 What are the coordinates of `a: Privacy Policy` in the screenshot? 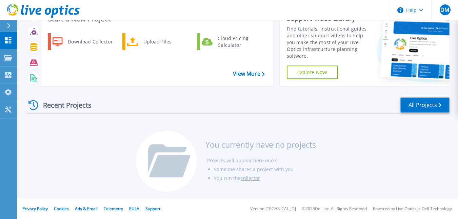 It's located at (35, 208).